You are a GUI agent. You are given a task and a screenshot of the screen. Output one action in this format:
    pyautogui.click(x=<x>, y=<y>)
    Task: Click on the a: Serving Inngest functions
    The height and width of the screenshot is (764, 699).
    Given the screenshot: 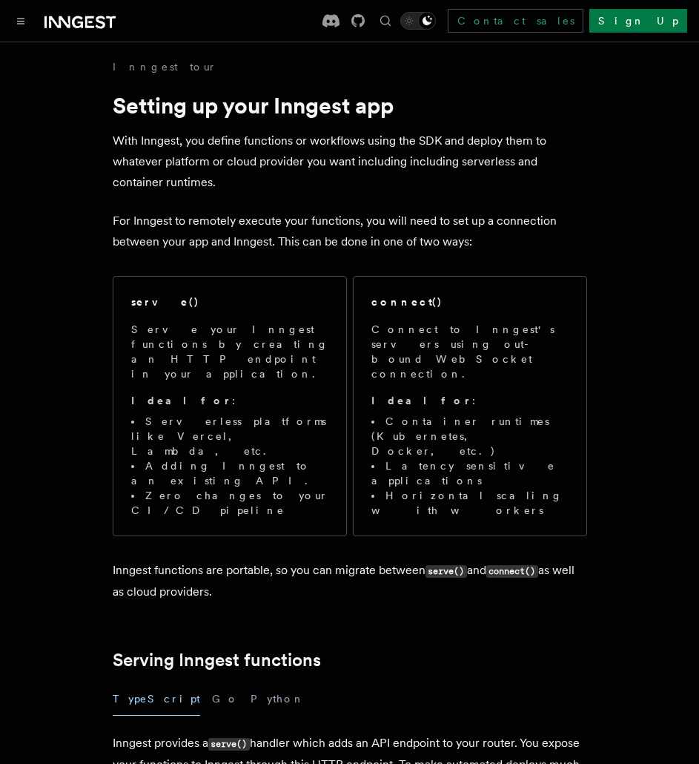 What is the action you would take?
    pyautogui.click(x=217, y=660)
    